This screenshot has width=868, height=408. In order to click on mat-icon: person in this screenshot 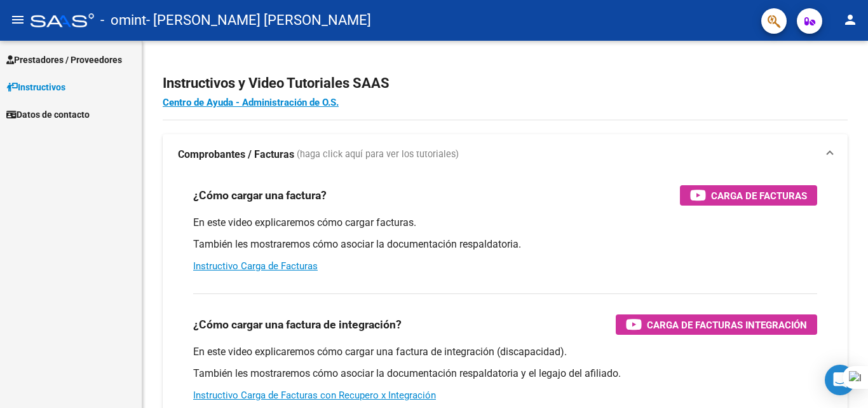, I will do `click(851, 20)`.